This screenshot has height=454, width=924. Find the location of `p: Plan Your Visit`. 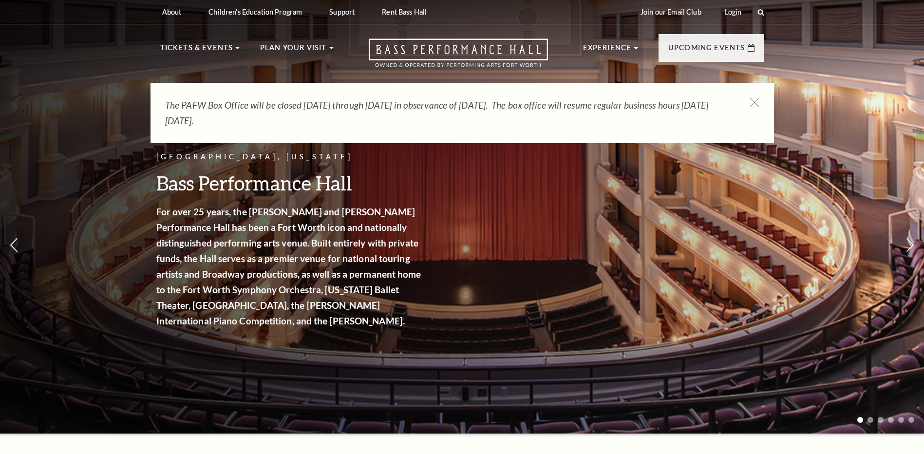

p: Plan Your Visit is located at coordinates (293, 51).